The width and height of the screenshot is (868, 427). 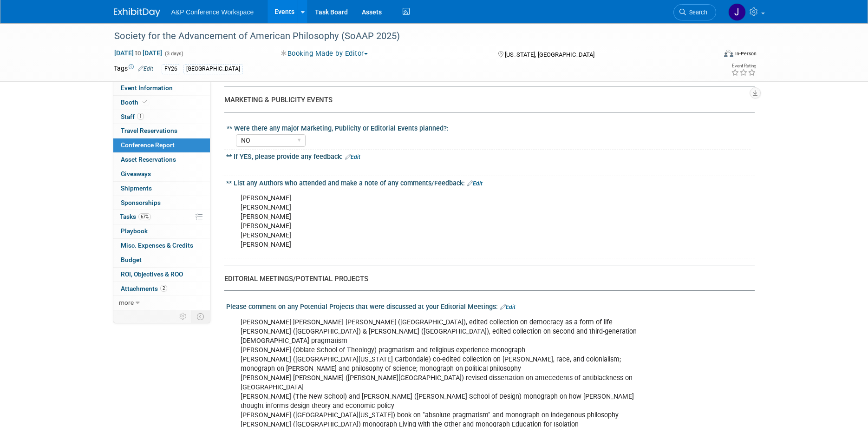 I want to click on div: ** Were there any major Marketing, Publicity or Editorial Events planned?:, so click(x=488, y=127).